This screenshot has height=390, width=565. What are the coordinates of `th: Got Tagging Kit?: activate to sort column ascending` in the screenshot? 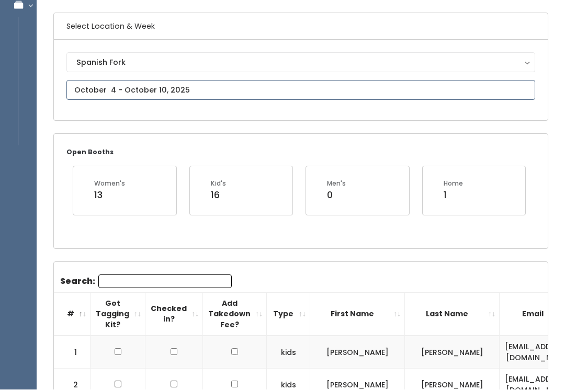 It's located at (118, 314).